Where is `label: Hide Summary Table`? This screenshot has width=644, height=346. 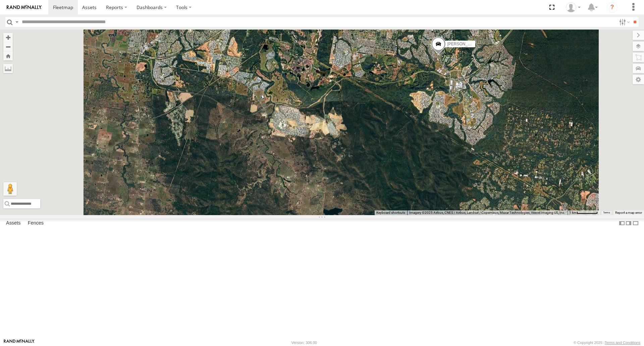
label: Hide Summary Table is located at coordinates (636, 223).